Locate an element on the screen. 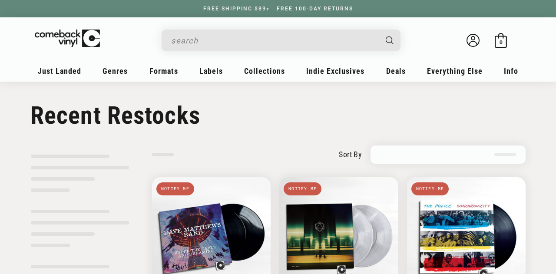 The height and width of the screenshot is (274, 556). h1: Recent Restocks is located at coordinates (278, 116).